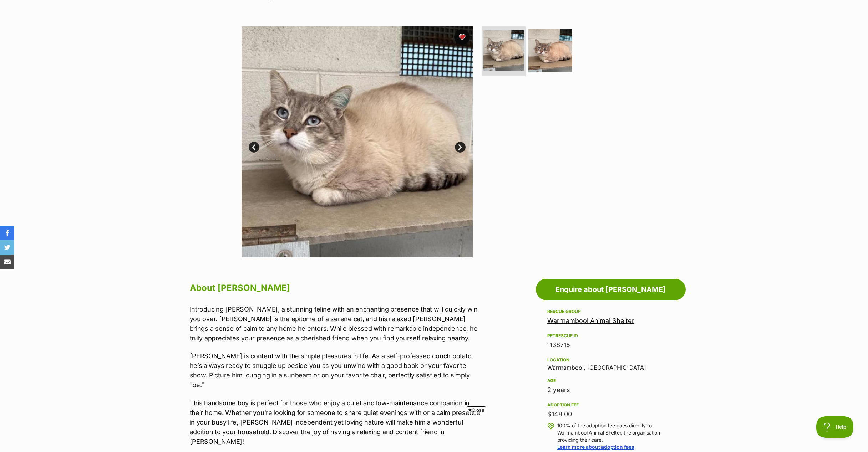 The width and height of the screenshot is (868, 452). What do you see at coordinates (476, 410) in the screenshot?
I see `span: Close` at bounding box center [476, 410].